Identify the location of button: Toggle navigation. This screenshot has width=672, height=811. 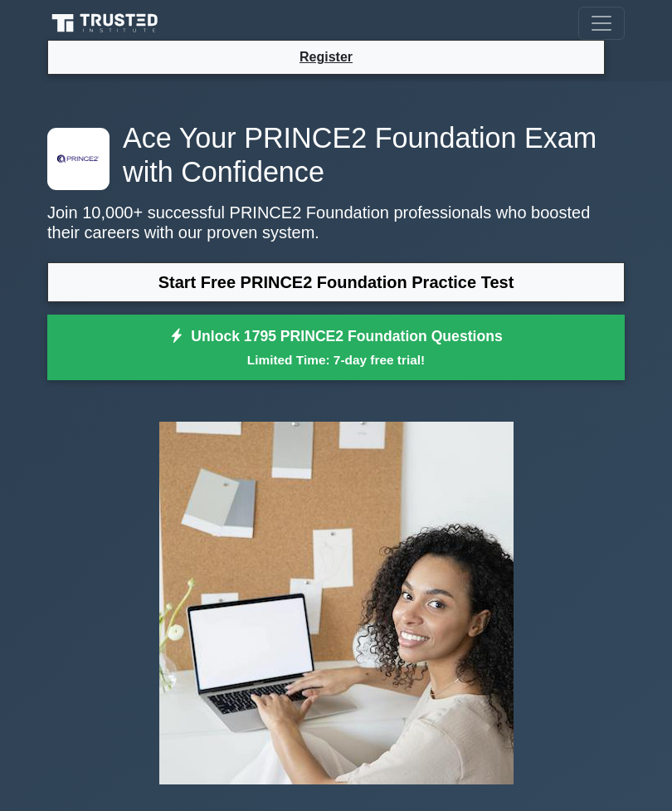
(601, 24).